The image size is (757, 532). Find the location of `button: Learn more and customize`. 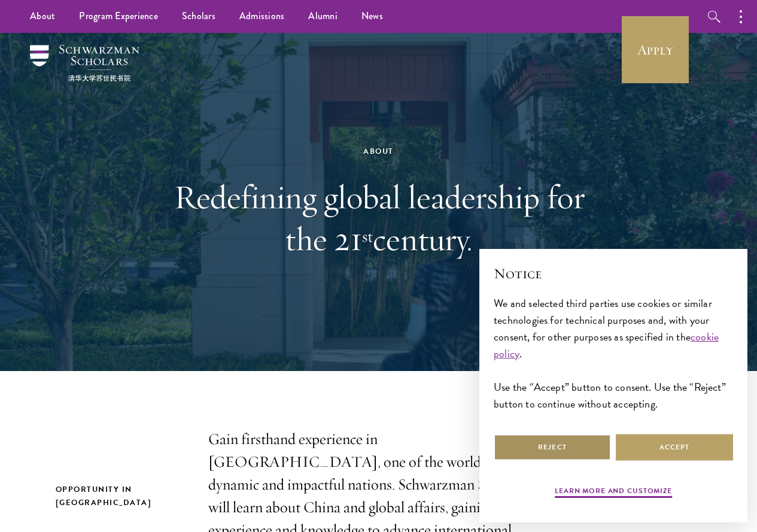

button: Learn more and customize is located at coordinates (614, 492).